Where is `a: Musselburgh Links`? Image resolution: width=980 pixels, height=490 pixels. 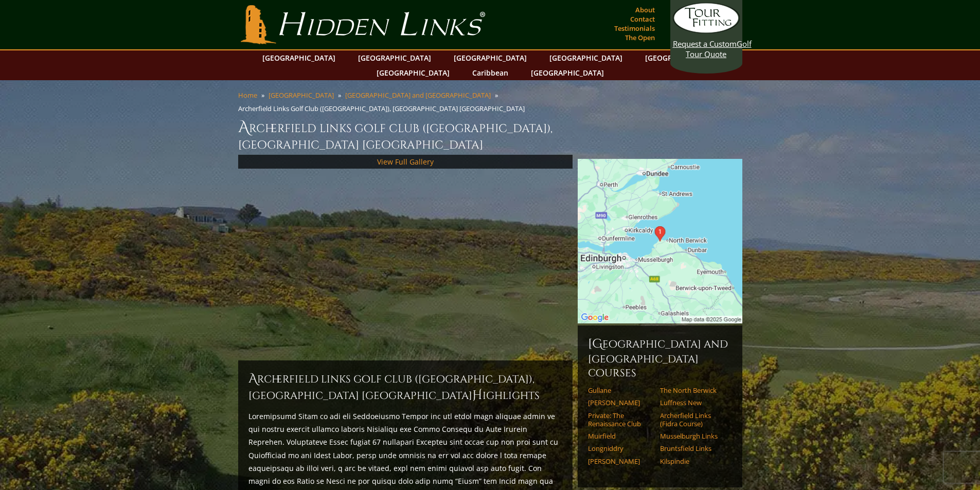
a: Musselburgh Links is located at coordinates (693, 436).